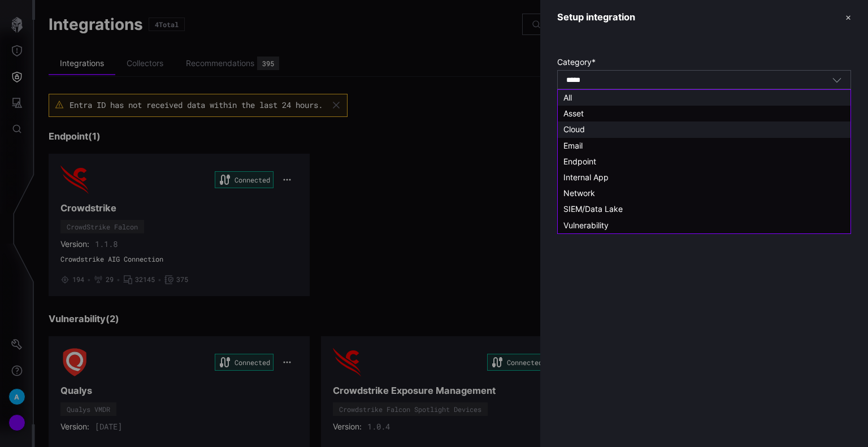 The height and width of the screenshot is (447, 868). What do you see at coordinates (586, 177) in the screenshot?
I see `span: Internal App` at bounding box center [586, 177].